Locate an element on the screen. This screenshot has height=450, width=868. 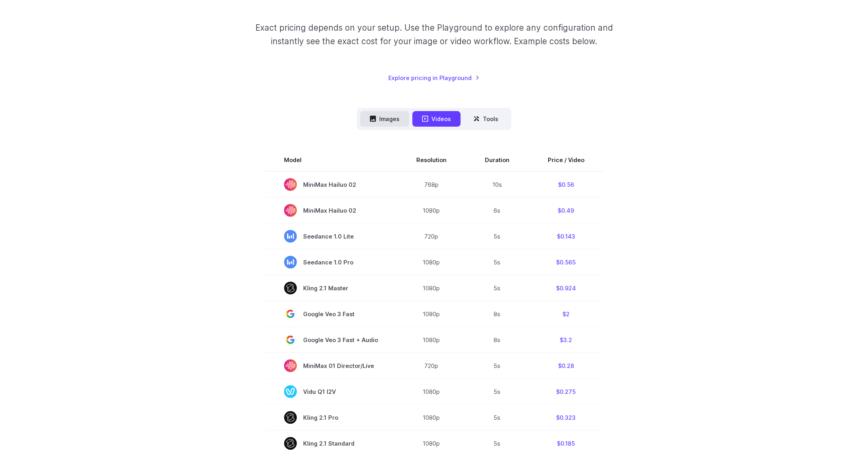
span: Google Veo 3 Fast + Audio is located at coordinates (331, 340).